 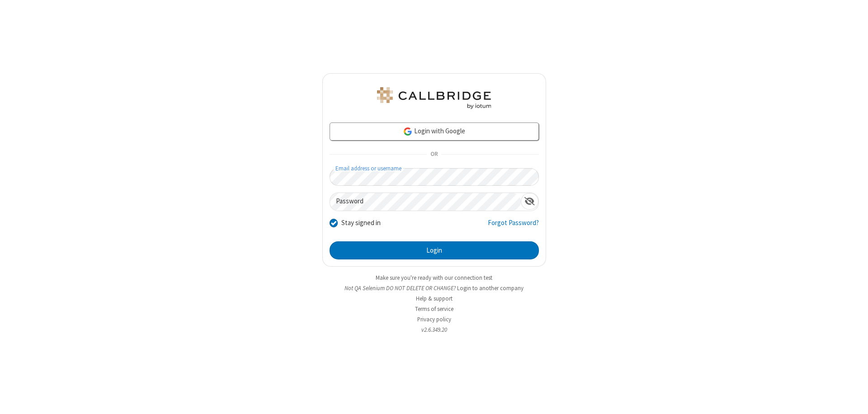 What do you see at coordinates (513, 226) in the screenshot?
I see `a: Forgot Password?` at bounding box center [513, 226].